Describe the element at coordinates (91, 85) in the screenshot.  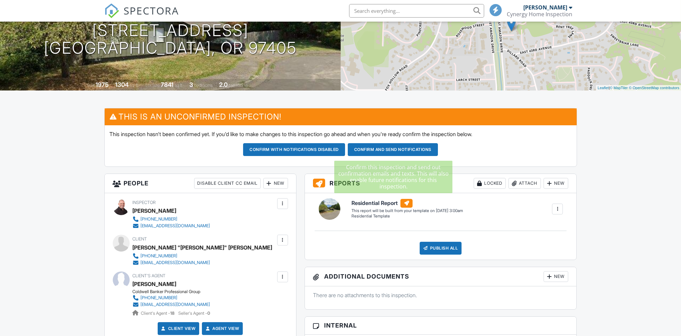
I see `span: Built` at that location.